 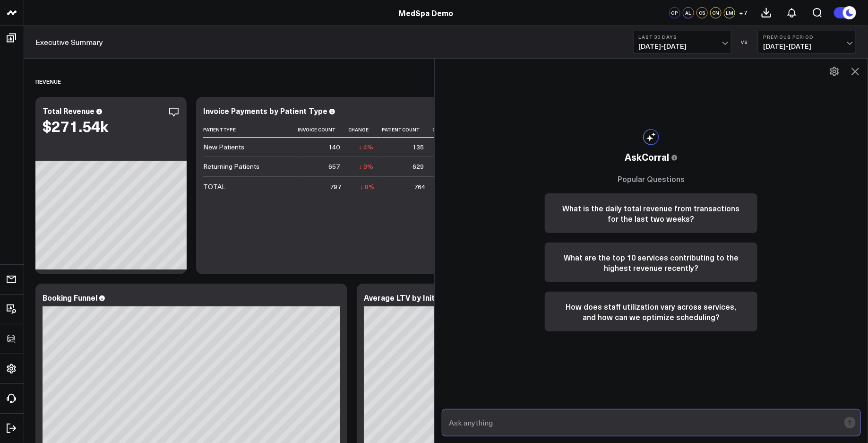 What do you see at coordinates (231, 166) in the screenshot?
I see `div: Returning Patients` at bounding box center [231, 166].